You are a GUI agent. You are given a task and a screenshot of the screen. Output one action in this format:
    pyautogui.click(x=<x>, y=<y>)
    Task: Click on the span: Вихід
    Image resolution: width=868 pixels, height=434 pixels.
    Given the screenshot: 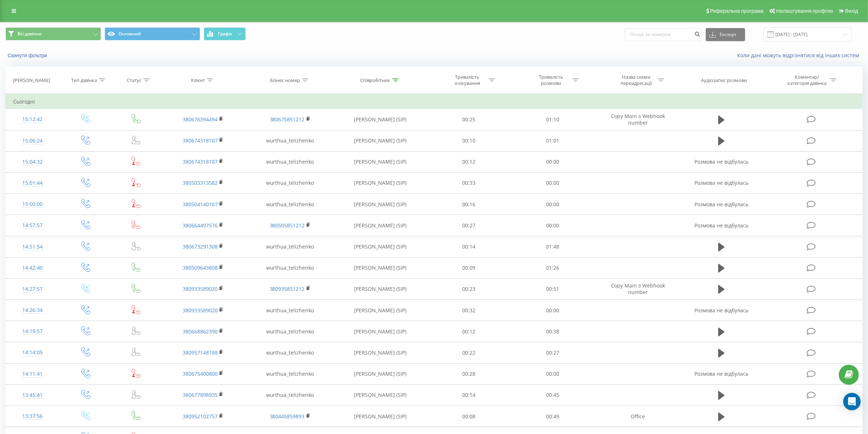 What is the action you would take?
    pyautogui.click(x=852, y=11)
    